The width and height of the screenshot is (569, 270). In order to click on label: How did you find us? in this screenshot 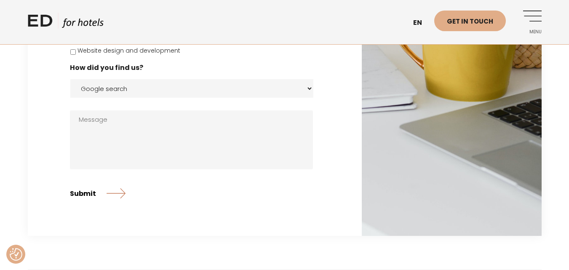, I will do `click(107, 68)`.